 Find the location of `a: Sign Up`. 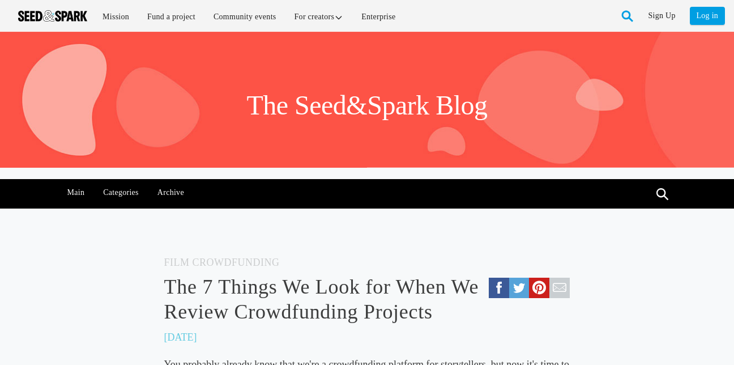

a: Sign Up is located at coordinates (662, 16).